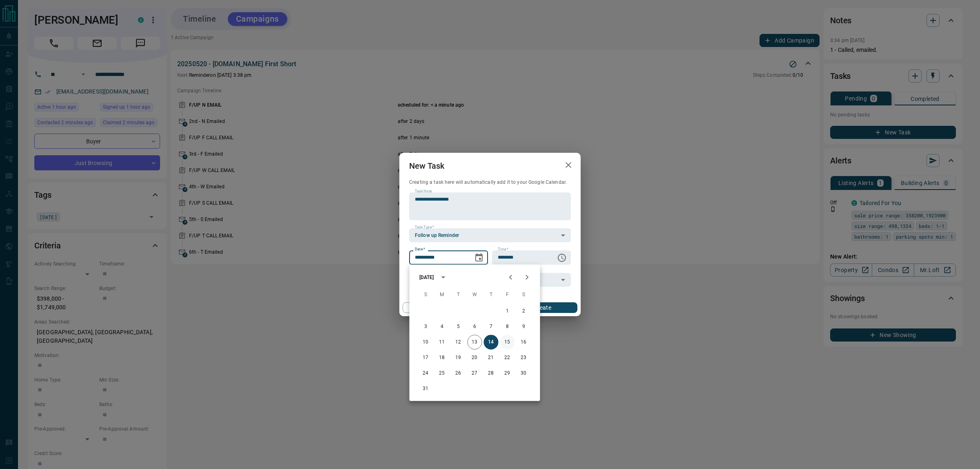 This screenshot has height=469, width=980. Describe the element at coordinates (442, 342) in the screenshot. I see `button: 11` at that location.